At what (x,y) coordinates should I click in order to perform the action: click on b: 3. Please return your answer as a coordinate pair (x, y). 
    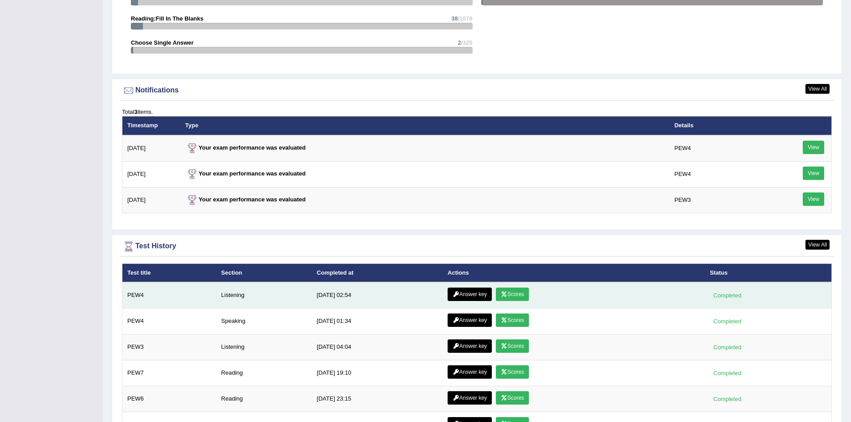
    Looking at the image, I should click on (135, 112).